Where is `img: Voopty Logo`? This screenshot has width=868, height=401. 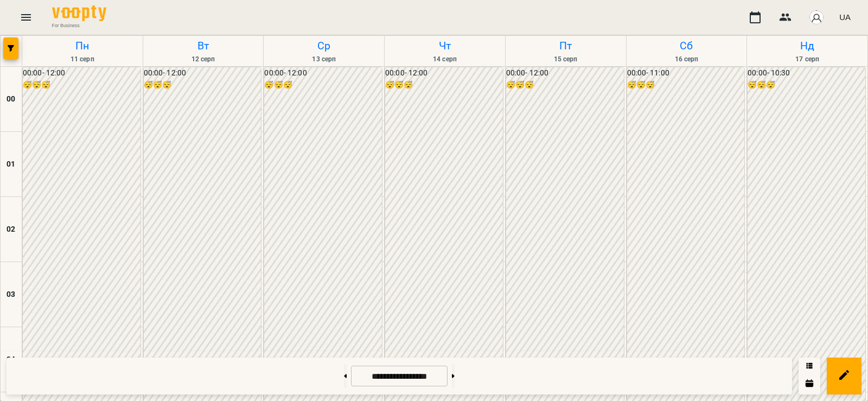
img: Voopty Logo is located at coordinates (79, 13).